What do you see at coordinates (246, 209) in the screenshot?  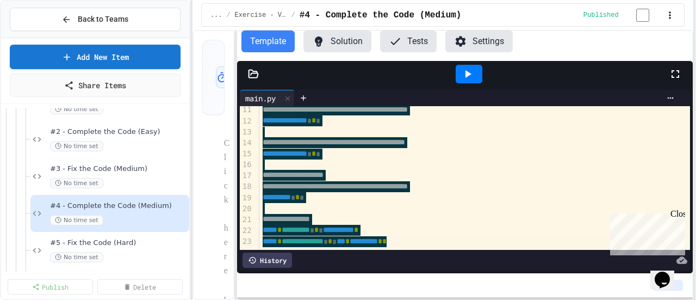 I see `div: 20` at bounding box center [246, 209].